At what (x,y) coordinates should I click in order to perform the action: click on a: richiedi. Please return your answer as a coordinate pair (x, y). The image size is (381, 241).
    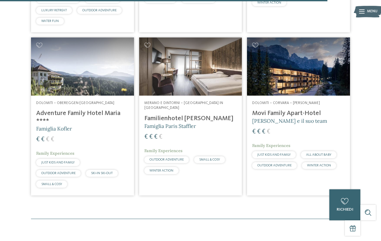
    Looking at the image, I should click on (345, 205).